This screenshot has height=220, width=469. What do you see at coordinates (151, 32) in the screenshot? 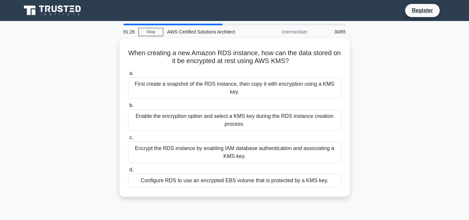
I see `a: Stop` at bounding box center [151, 32].